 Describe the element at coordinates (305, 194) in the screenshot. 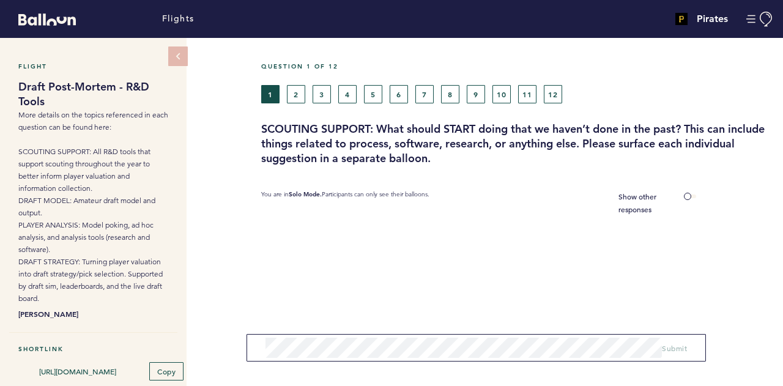

I see `b: Solo Mode.` at that location.